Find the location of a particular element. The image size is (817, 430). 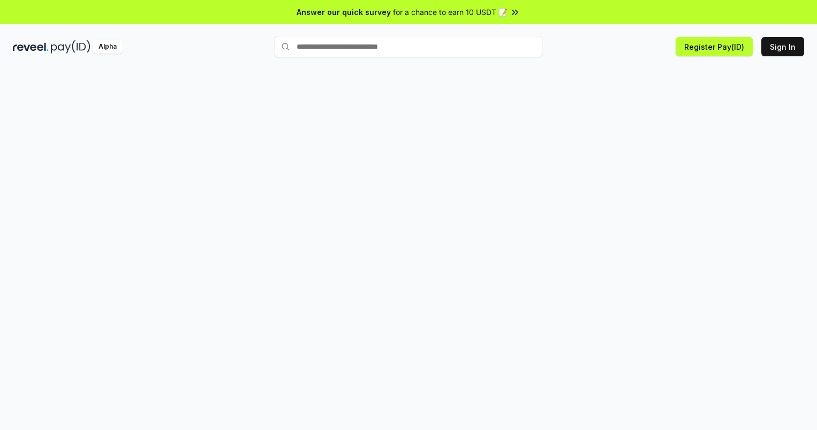

button: Register Pay(ID) is located at coordinates (714, 47).